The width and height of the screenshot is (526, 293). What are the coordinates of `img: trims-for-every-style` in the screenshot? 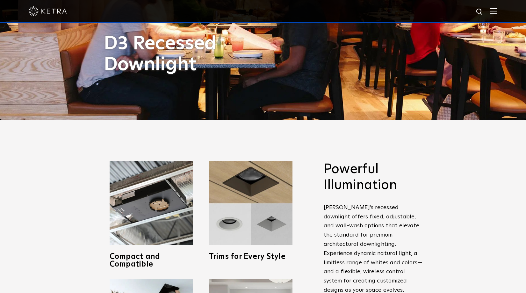 It's located at (251, 203).